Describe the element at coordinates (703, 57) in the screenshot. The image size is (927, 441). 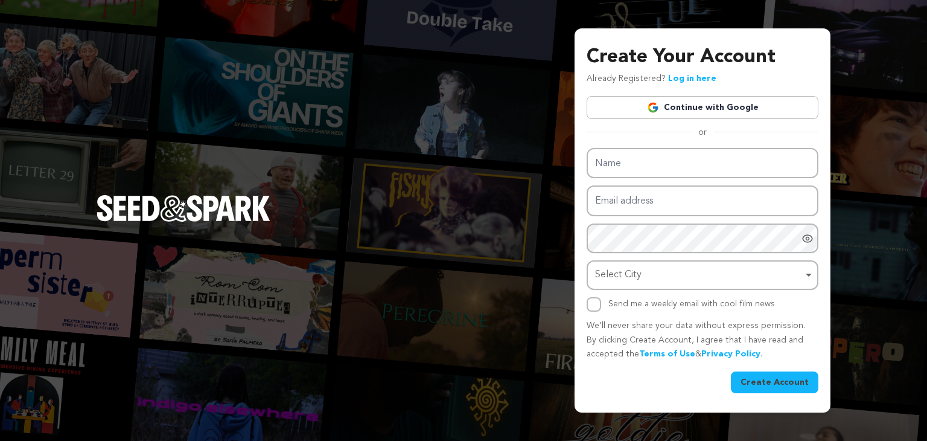
I see `h3: Create Your Account` at that location.